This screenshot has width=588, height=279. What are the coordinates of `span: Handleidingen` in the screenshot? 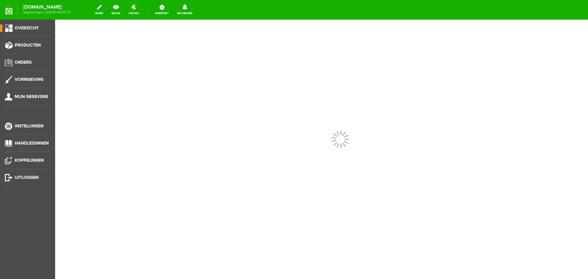 It's located at (32, 143).